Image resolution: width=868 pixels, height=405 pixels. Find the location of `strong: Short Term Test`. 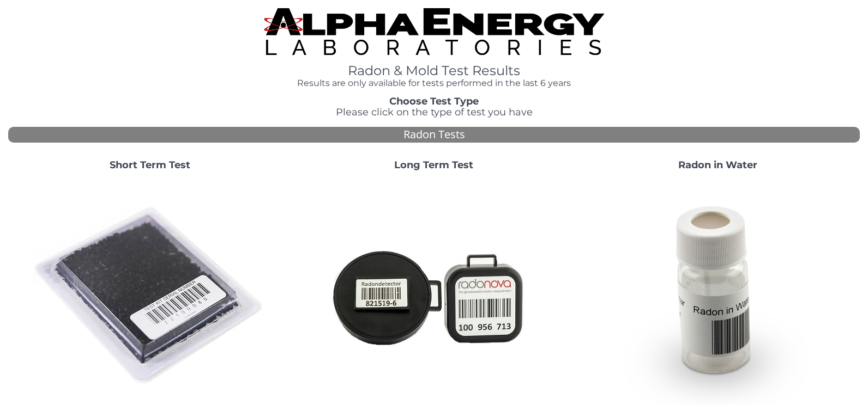

strong: Short Term Test is located at coordinates (150, 165).